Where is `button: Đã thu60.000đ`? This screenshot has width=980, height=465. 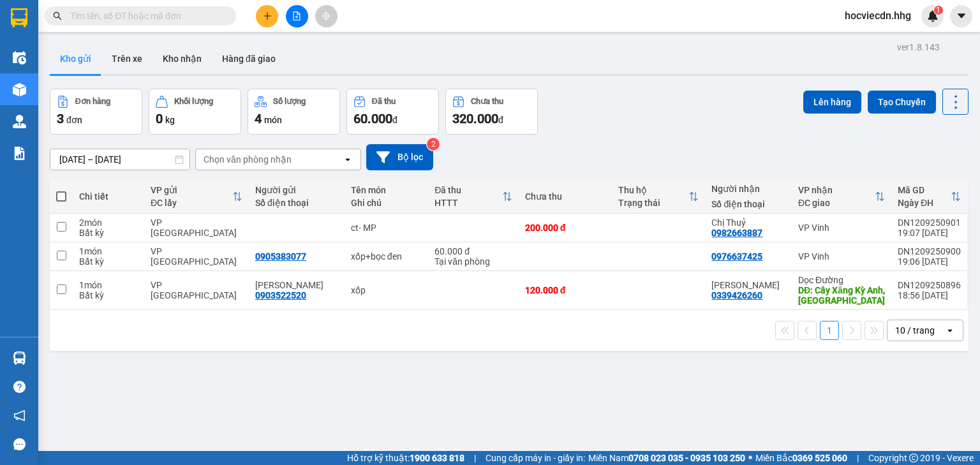 button: Đã thu60.000đ is located at coordinates (392, 111).